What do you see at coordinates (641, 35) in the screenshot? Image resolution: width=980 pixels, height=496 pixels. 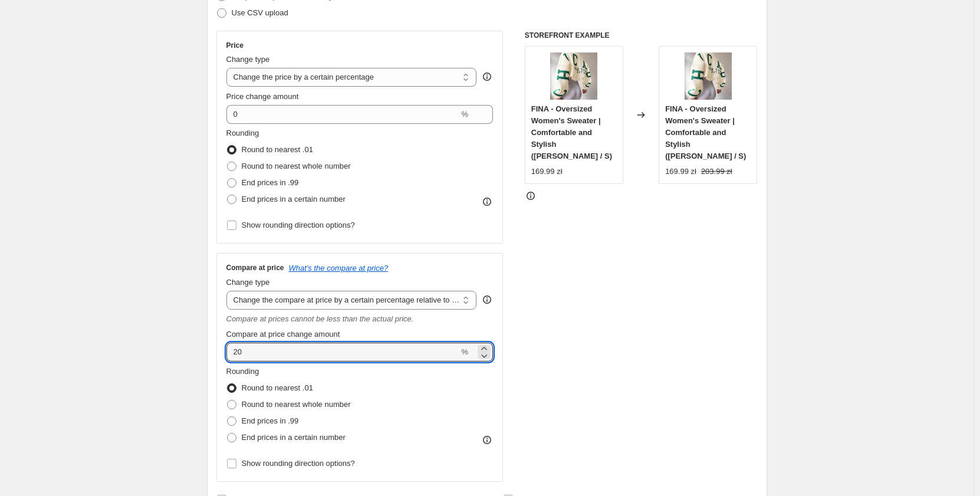 I see `h6: STOREFRONT EXAMPLE` at bounding box center [641, 35].